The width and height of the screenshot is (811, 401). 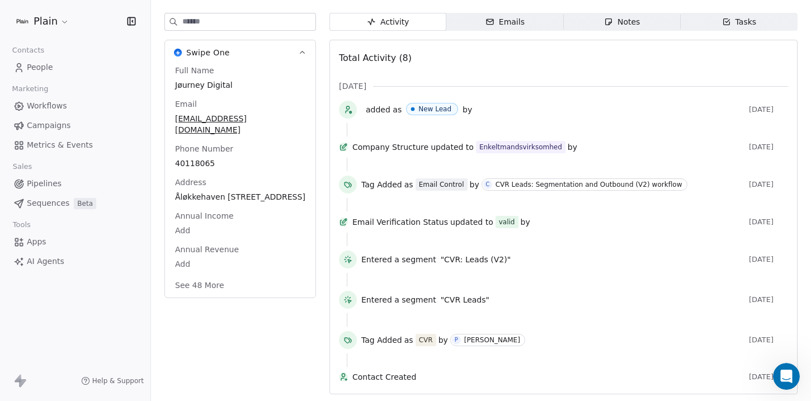 What do you see at coordinates (375, 58) in the screenshot?
I see `span: Total Activity (8)` at bounding box center [375, 58].